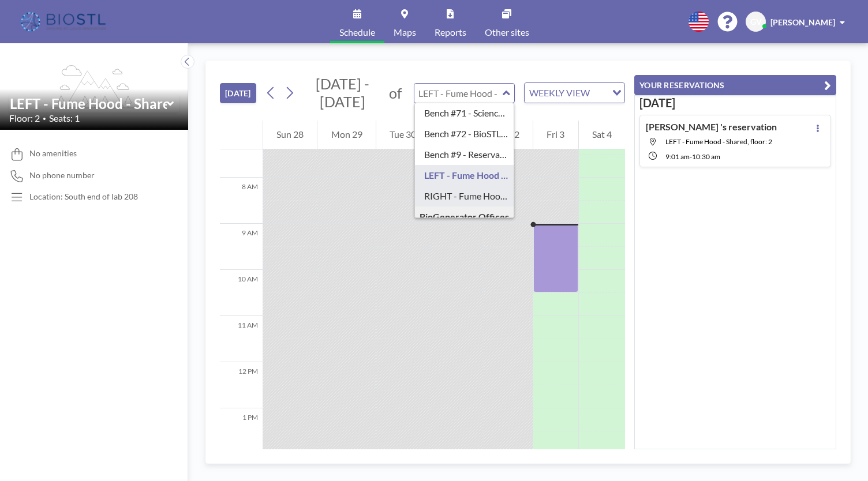  What do you see at coordinates (464, 134) in the screenshot?
I see `div: Bench #72 - BioSTL Partnerships & Apprenticeships Bench` at bounding box center [464, 134].